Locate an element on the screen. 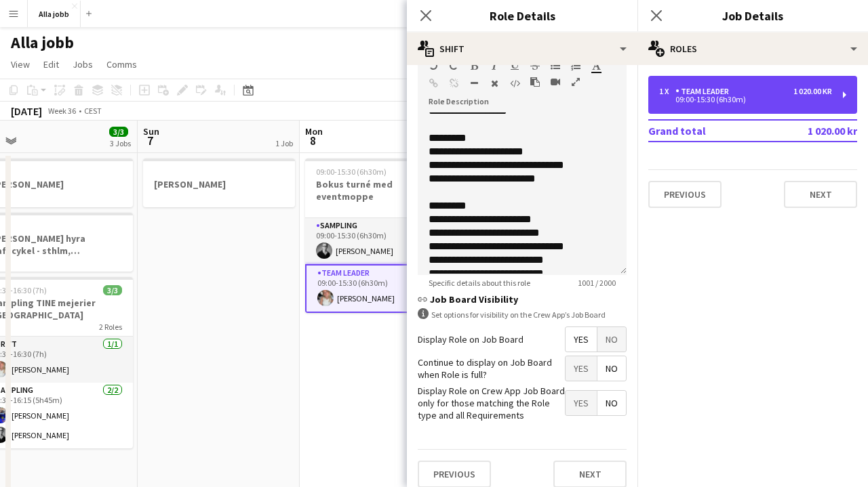 This screenshot has width=868, height=487. span: Edit is located at coordinates (51, 65).